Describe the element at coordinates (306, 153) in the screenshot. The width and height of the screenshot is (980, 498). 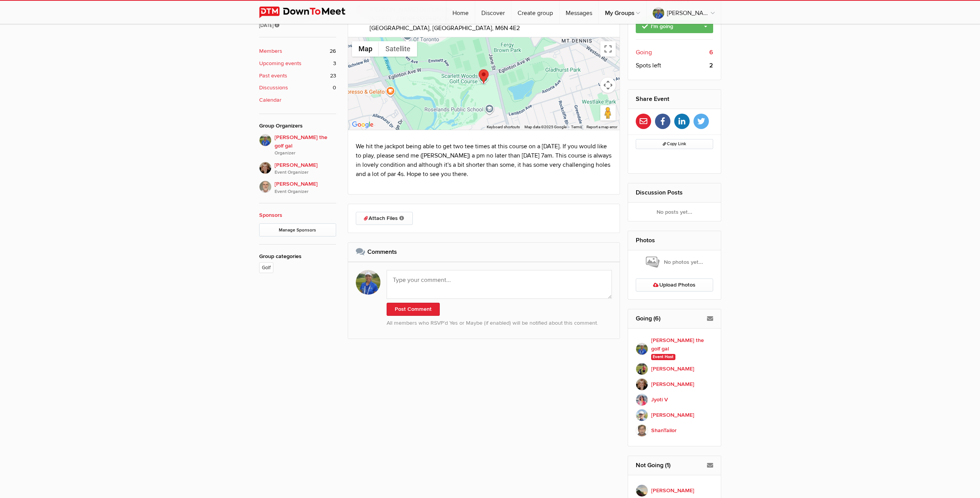
I see `i: Organizer` at that location.